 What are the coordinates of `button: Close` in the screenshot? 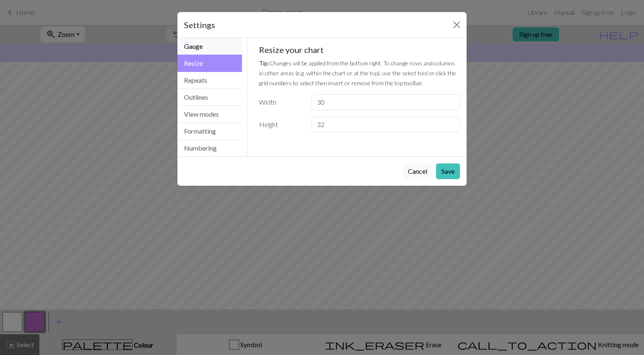 It's located at (457, 25).